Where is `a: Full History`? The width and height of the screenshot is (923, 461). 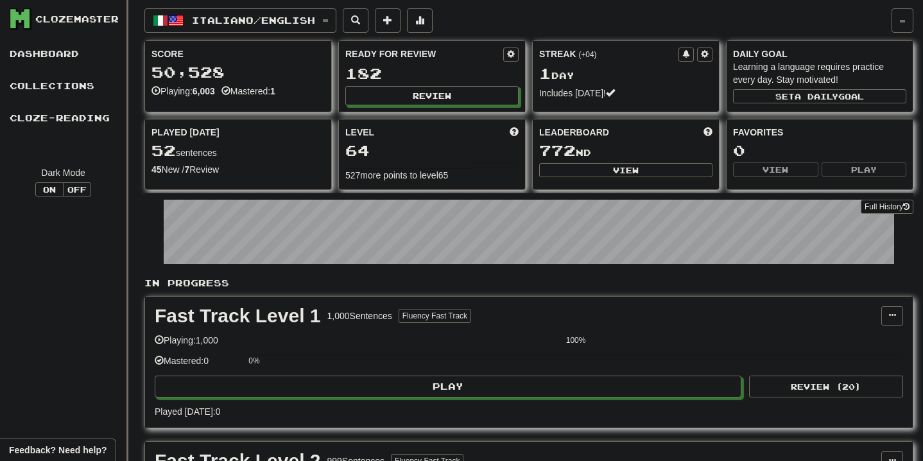
a: Full History is located at coordinates (887, 207).